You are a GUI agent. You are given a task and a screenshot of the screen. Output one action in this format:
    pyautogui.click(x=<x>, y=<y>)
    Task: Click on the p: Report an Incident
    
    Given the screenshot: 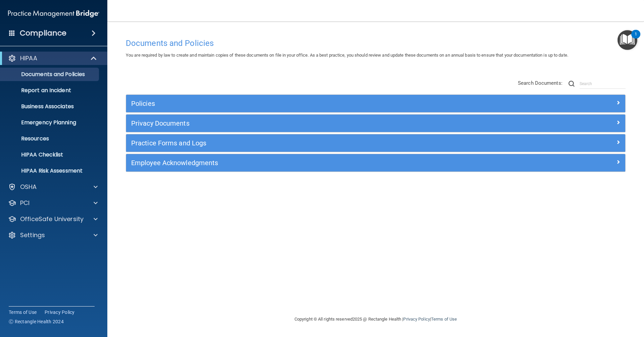 What is the action you would take?
    pyautogui.click(x=50, y=90)
    